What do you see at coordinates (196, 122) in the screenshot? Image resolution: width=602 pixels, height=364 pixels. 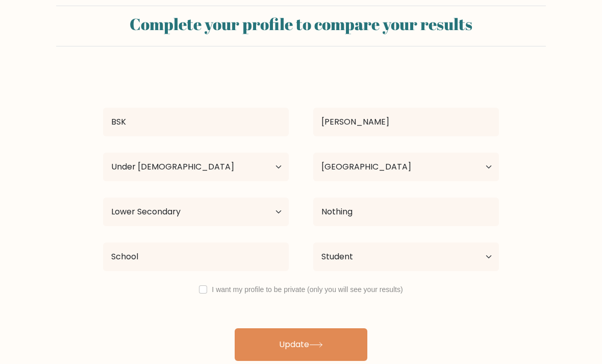 I see `input: First name` at bounding box center [196, 122].